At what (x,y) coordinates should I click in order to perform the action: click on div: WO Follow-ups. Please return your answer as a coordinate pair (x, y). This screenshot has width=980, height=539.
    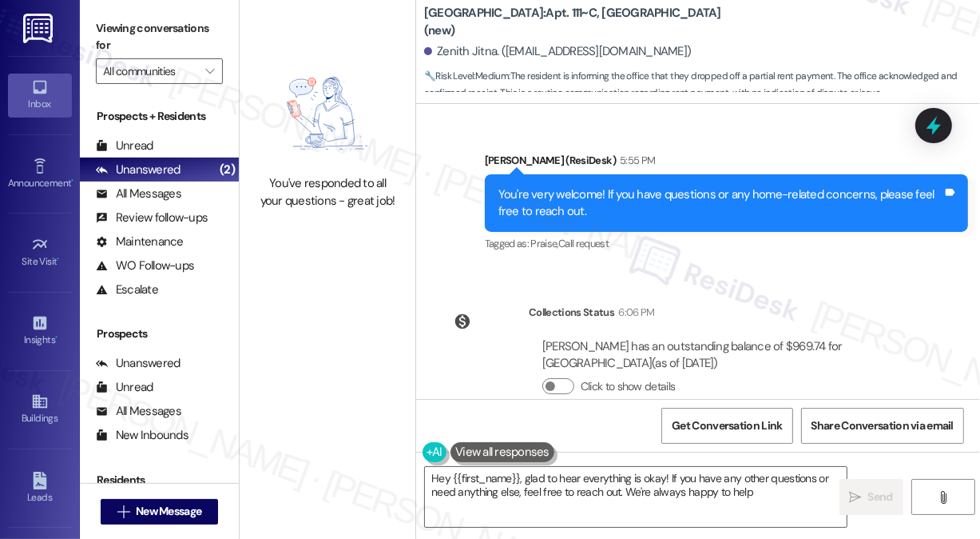
    Looking at the image, I should click on (144, 265).